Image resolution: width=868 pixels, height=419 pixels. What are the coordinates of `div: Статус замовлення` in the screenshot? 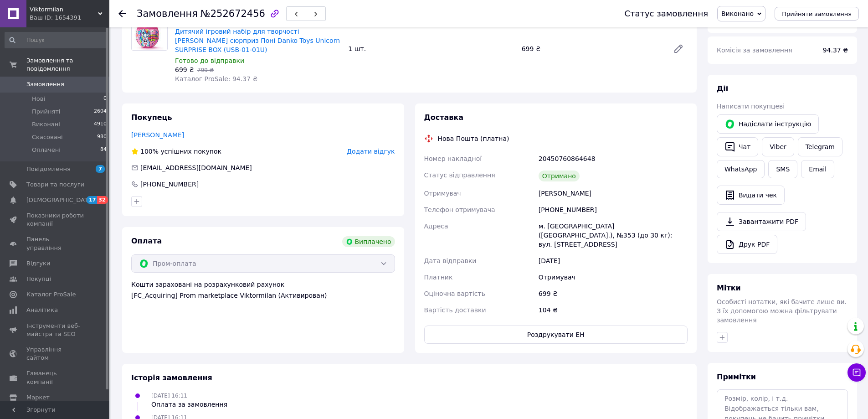 It's located at (666, 14).